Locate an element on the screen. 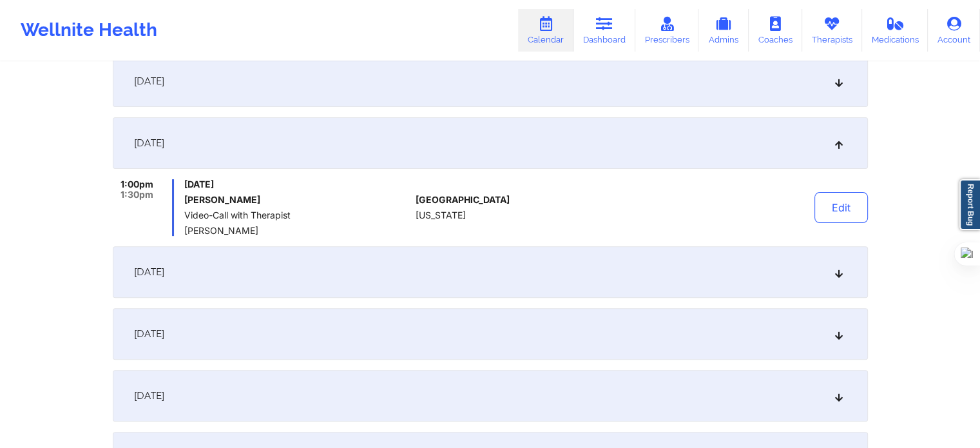  span: 1:30pm is located at coordinates (137, 195).